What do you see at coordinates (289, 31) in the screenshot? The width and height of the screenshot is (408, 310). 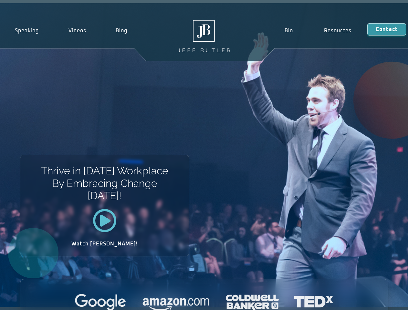 I see `a: Bio` at bounding box center [289, 31].